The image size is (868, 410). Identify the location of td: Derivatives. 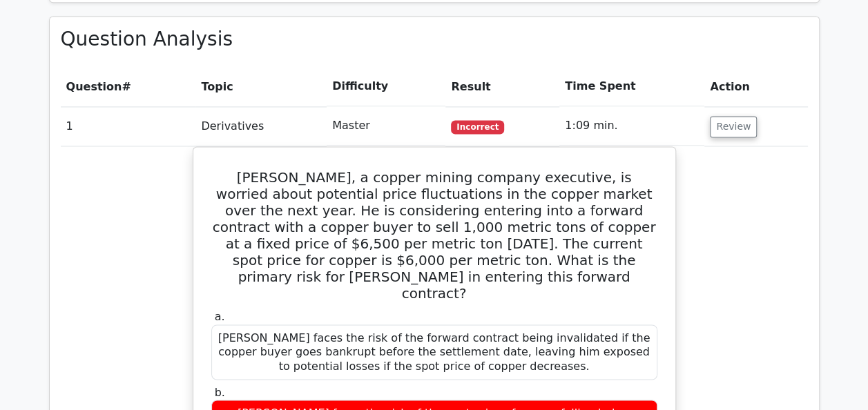
(261, 125).